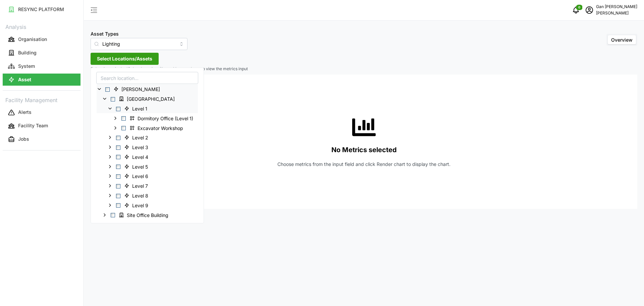 This screenshot has width=644, height=306. What do you see at coordinates (123, 118) in the screenshot?
I see `span: Select Dormitory Office (Level 1)` at bounding box center [123, 118].